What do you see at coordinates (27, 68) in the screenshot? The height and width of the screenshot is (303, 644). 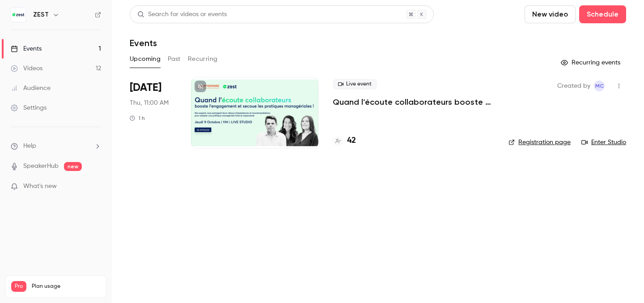 I see `div: Videos` at bounding box center [27, 68].